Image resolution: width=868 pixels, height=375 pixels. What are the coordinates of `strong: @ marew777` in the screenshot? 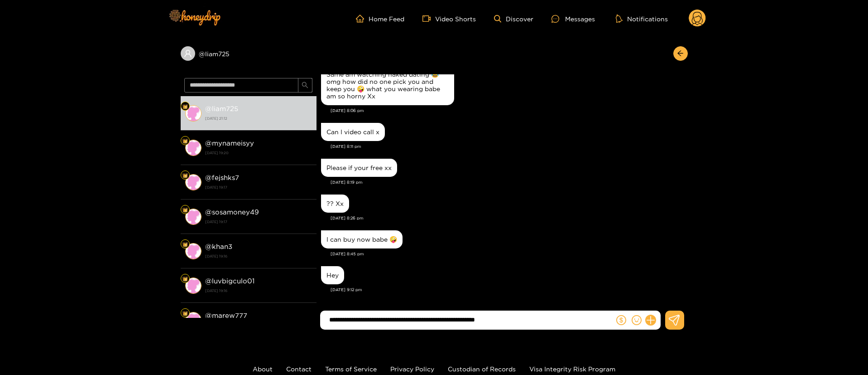 It's located at (226, 315).